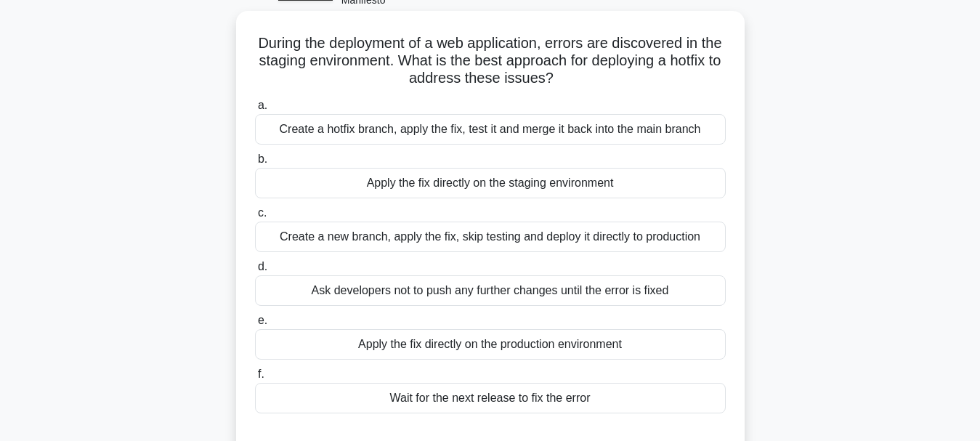 The height and width of the screenshot is (441, 980). I want to click on div: Apply the fix directly on the production environment, so click(490, 344).